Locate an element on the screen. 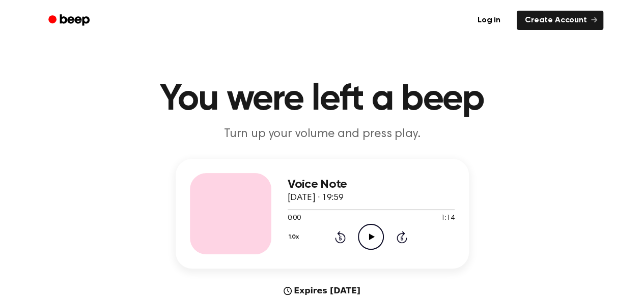 Image resolution: width=644 pixels, height=301 pixels. span: 0:00 is located at coordinates (294, 219).